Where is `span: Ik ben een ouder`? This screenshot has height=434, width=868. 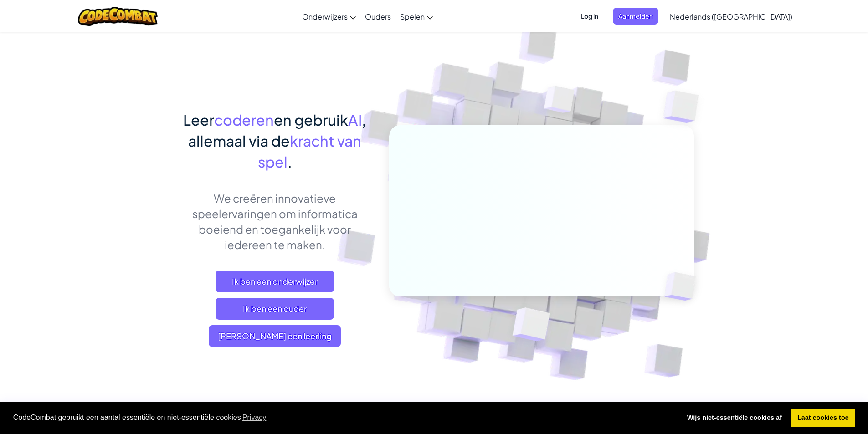
span: Ik ben een ouder is located at coordinates (275, 309).